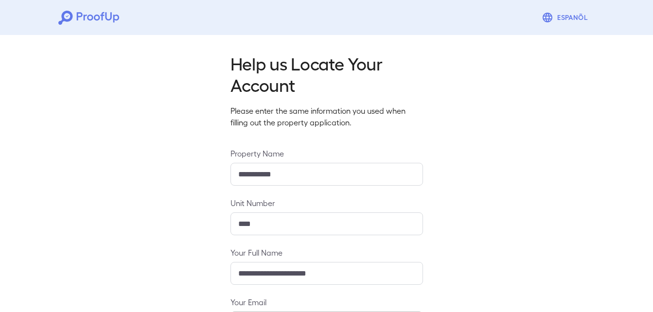 The width and height of the screenshot is (653, 312). What do you see at coordinates (327, 117) in the screenshot?
I see `p: Please enter the same information you used when filling out the property application.` at bounding box center [327, 117].